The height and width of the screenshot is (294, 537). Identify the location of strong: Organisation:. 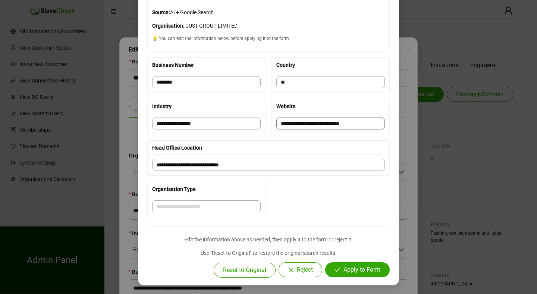
(168, 26).